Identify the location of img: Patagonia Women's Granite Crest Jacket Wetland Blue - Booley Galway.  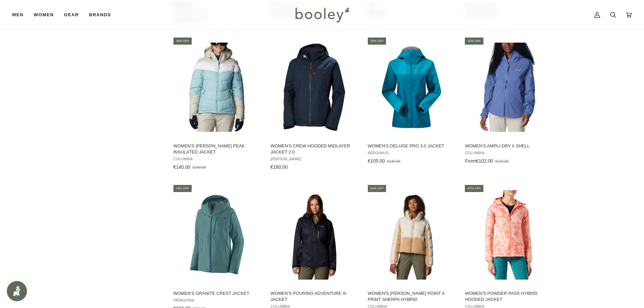
(217, 235).